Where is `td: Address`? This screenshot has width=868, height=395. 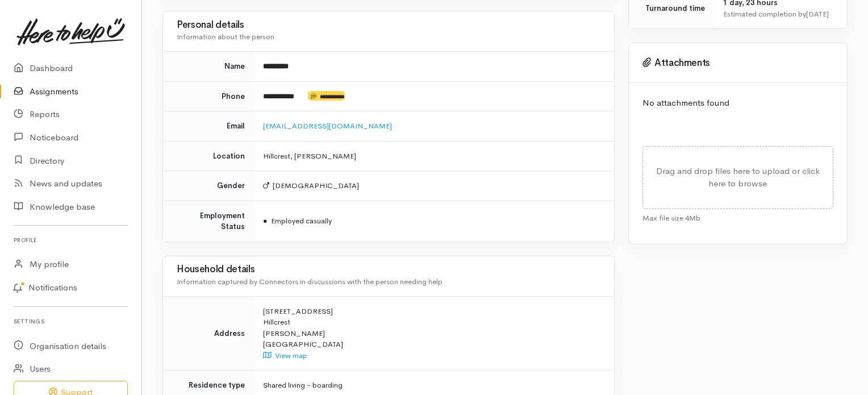 td: Address is located at coordinates (208, 333).